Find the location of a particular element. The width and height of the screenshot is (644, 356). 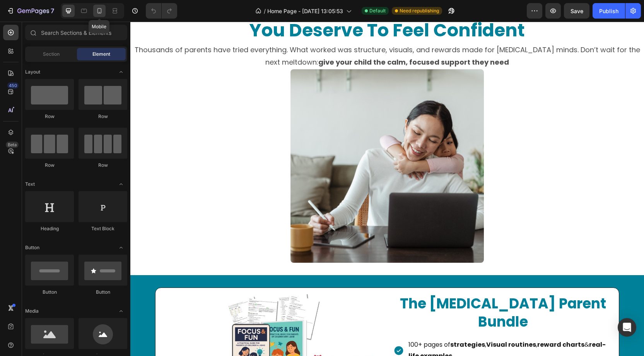

span: Media is located at coordinates (32, 311).